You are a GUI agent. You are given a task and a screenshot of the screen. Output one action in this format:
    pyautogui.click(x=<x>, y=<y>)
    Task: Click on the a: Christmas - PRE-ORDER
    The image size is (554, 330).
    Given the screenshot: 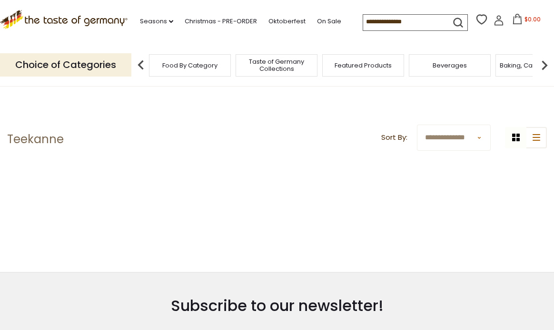 What is the action you would take?
    pyautogui.click(x=221, y=21)
    